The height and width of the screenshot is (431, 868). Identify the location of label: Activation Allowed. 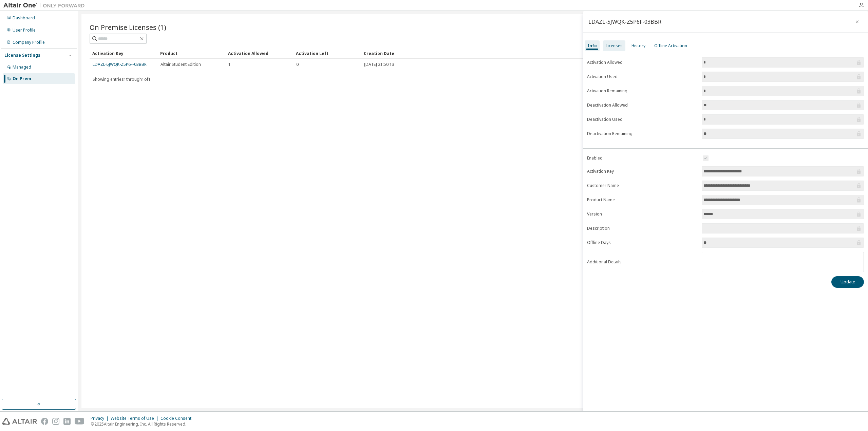
(642, 62).